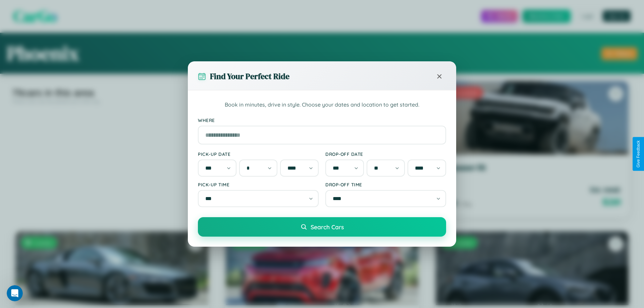  I want to click on span: Search Cars, so click(327, 227).